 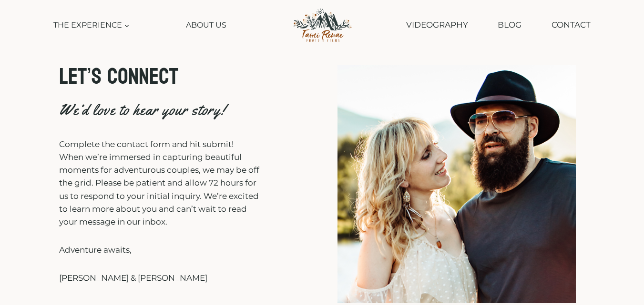 What do you see at coordinates (140, 25) in the screenshot?
I see `nav: Primary` at bounding box center [140, 25].